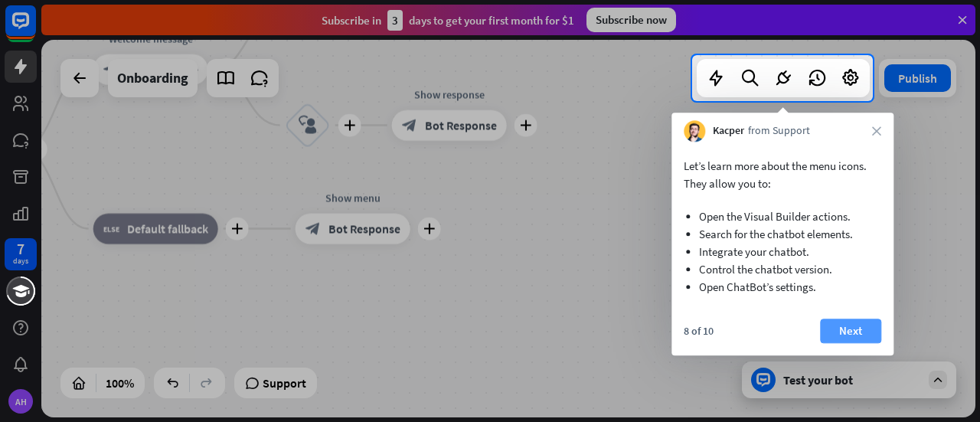 This screenshot has height=422, width=980. What do you see at coordinates (877, 131) in the screenshot?
I see `i: close` at bounding box center [877, 131].